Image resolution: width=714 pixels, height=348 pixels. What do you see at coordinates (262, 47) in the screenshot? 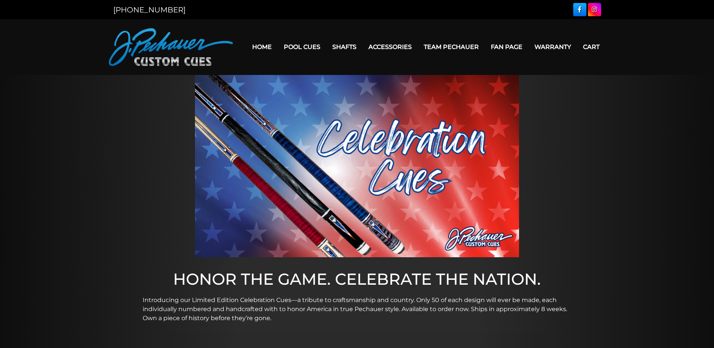
I see `a: Home` at bounding box center [262, 47].